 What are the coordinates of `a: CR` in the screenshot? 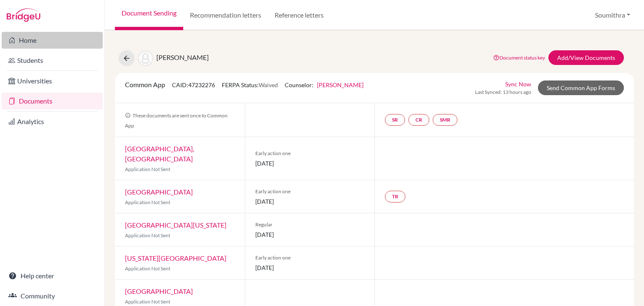 It's located at (419, 120).